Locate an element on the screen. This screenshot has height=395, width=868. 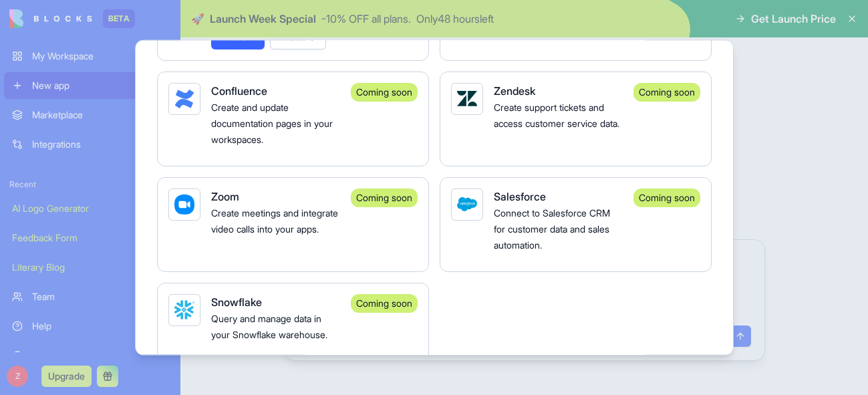
span: Connect to Salesforce CRM for customer data and sales automation. is located at coordinates (552, 228).